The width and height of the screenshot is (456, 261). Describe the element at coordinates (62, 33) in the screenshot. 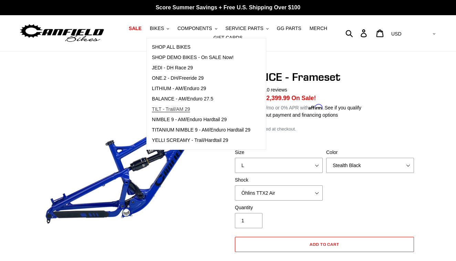

I see `img: Canfield Bikes` at that location.